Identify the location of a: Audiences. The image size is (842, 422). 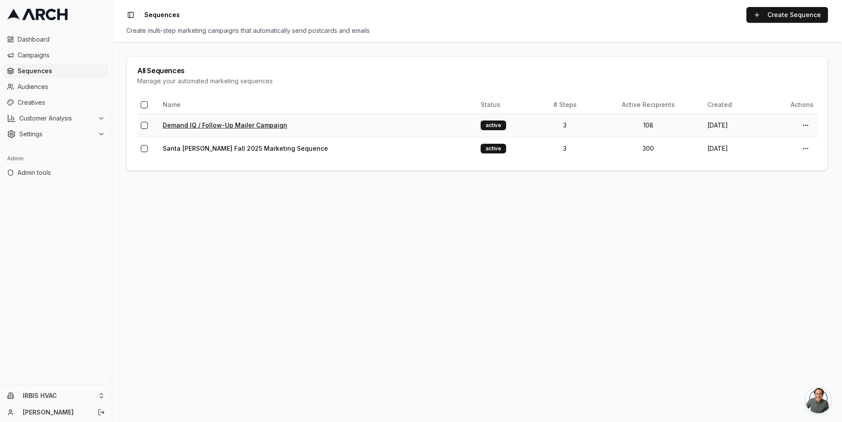
(56, 87).